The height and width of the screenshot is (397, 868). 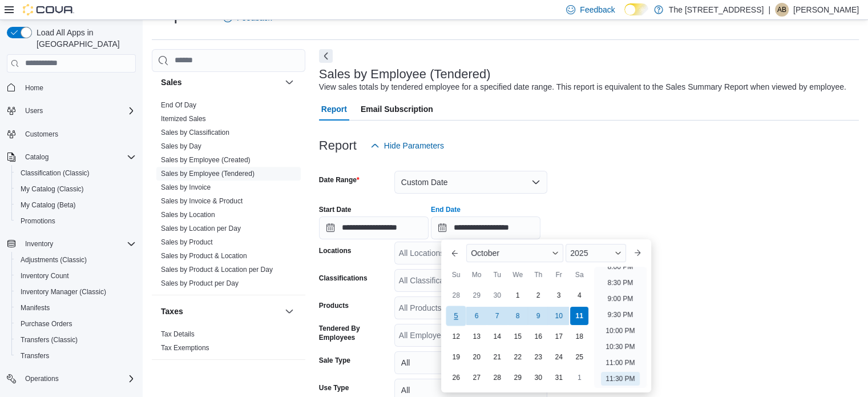 I want to click on div: day-26, so click(x=456, y=377).